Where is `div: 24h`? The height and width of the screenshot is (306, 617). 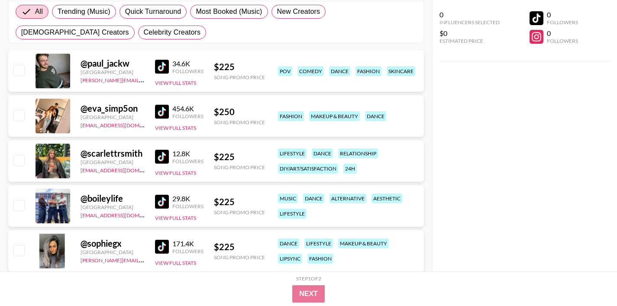 div: 24h is located at coordinates (350, 168).